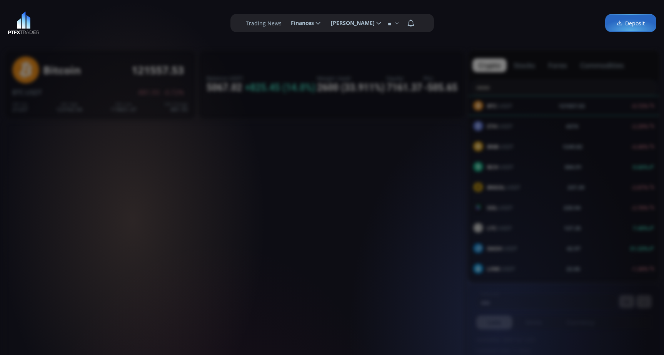 Image resolution: width=664 pixels, height=355 pixels. What do you see at coordinates (630, 23) in the screenshot?
I see `span: Deposit` at bounding box center [630, 23].